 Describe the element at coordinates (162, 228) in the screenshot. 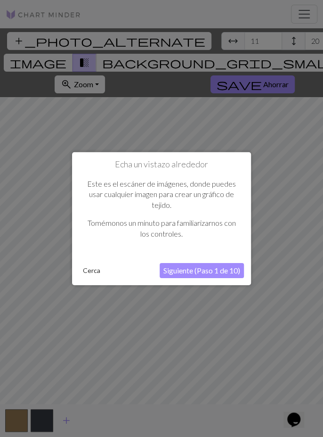

I see `font: Tomémonos un minuto para familiarizarnos con los controles.` at that location.